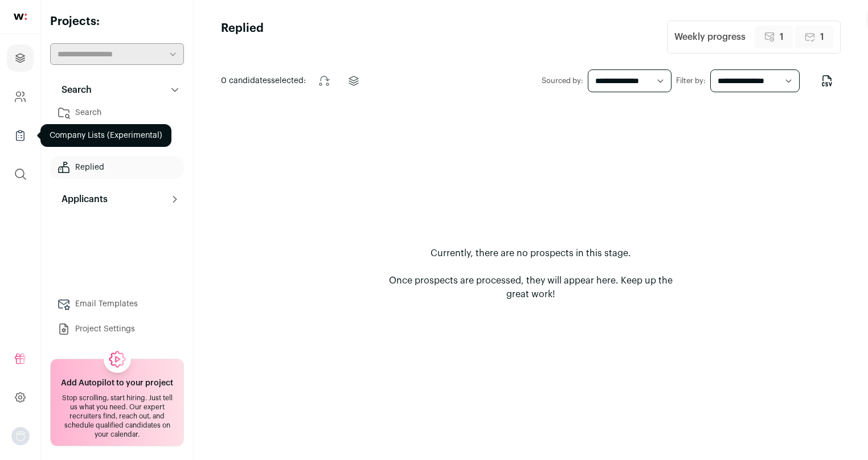 The width and height of the screenshot is (868, 460). Describe the element at coordinates (827, 81) in the screenshot. I see `button: Export to CSV` at that location.